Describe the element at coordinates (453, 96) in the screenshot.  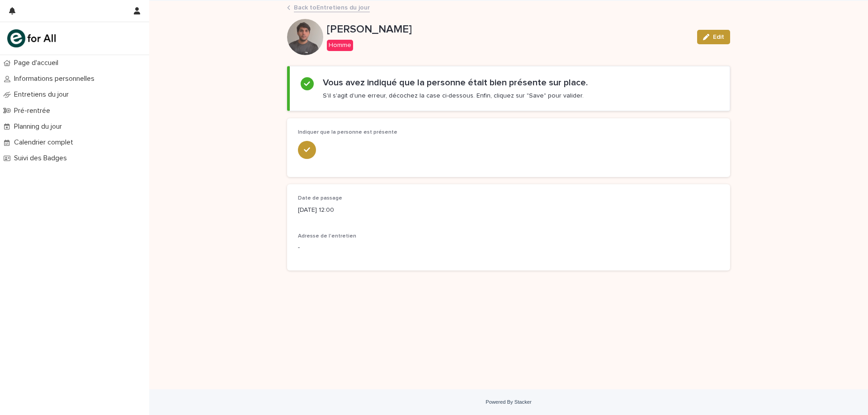
I see `p: S'il s'agit d'une erreur, décochez la case ci-dessous. Enfin, cliquez sur "Save" pour valider.` at that location.